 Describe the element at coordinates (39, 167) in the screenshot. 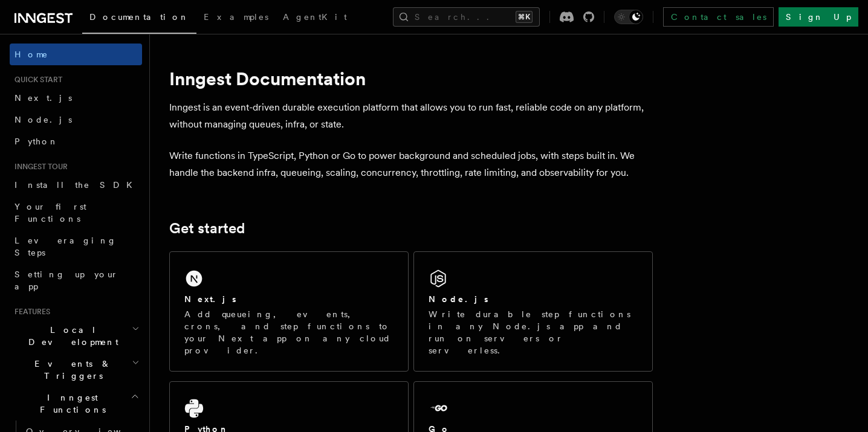

I see `span: Inngest tour` at that location.